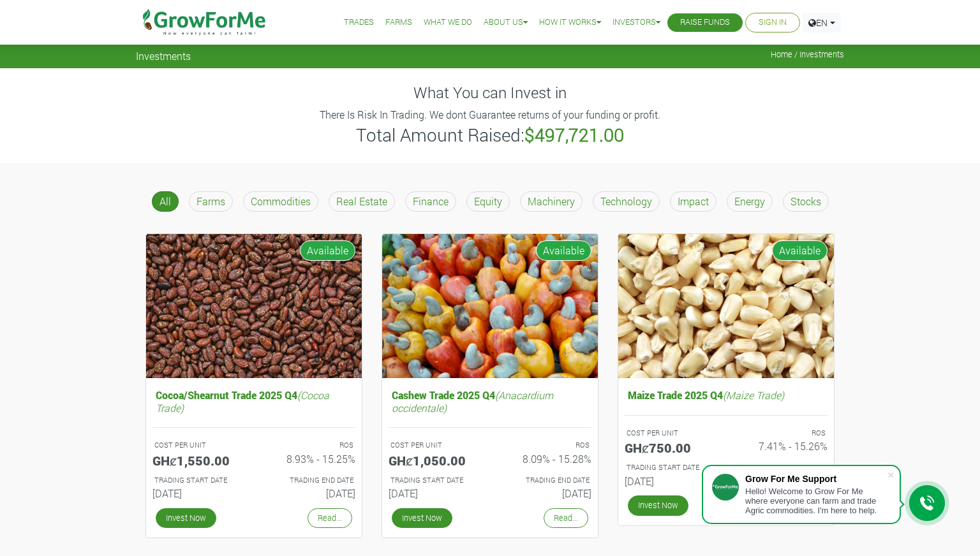 The height and width of the screenshot is (556, 980). Describe the element at coordinates (750, 201) in the screenshot. I see `a: Energy` at that location.